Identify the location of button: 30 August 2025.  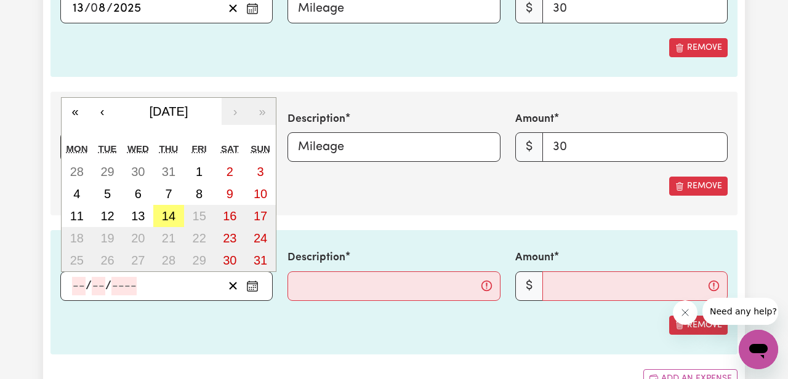
(230, 260).